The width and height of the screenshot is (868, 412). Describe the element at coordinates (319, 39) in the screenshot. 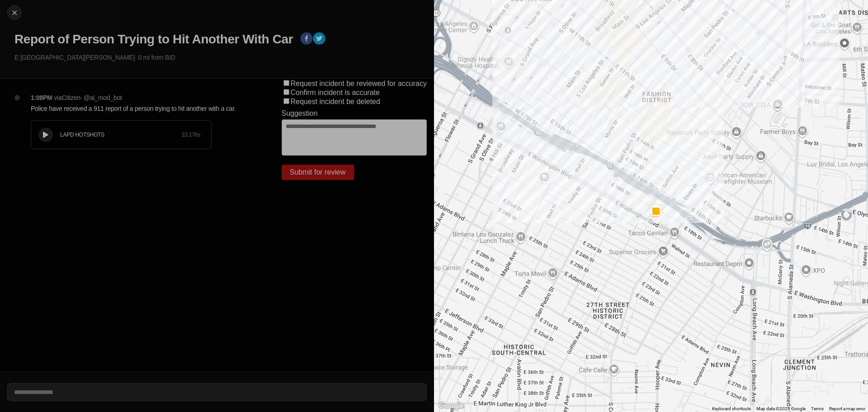

I see `button: twitter` at that location.